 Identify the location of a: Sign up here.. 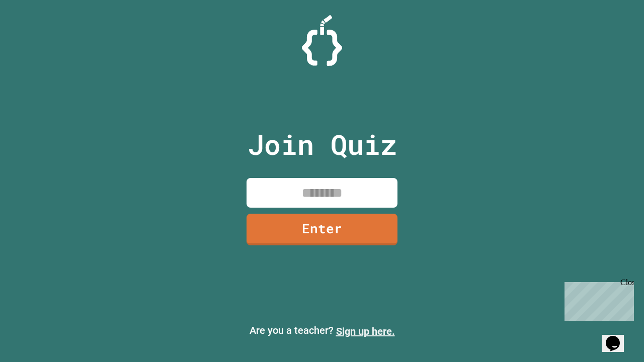
(365, 331).